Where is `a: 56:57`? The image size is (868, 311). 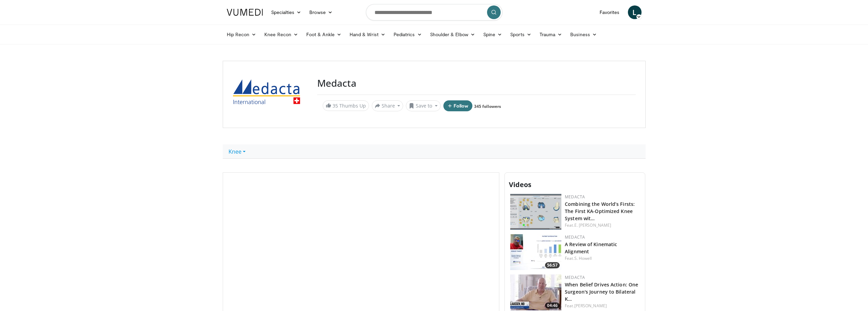 a: 56:57 is located at coordinates (536, 252).